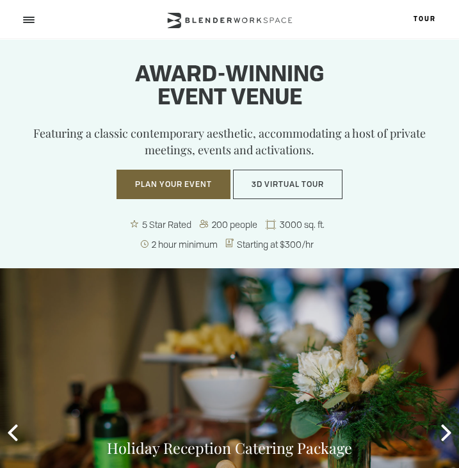  Describe the element at coordinates (276, 244) in the screenshot. I see `span: Starting at $300/hr` at that location.